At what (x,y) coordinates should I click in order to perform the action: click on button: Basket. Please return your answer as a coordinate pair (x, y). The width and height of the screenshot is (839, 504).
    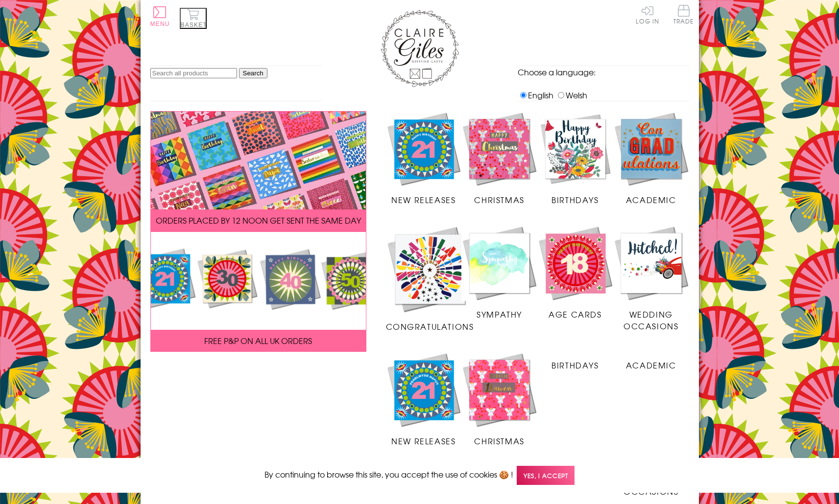
    Looking at the image, I should click on (193, 18).